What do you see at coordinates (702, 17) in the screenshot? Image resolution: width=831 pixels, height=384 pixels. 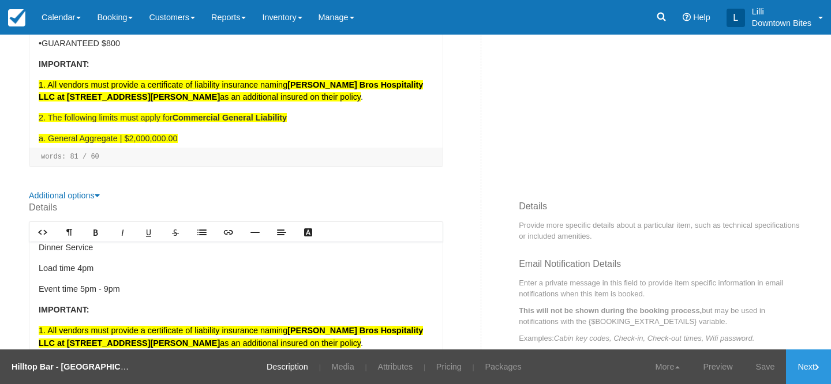 I see `span: Help` at bounding box center [702, 17].